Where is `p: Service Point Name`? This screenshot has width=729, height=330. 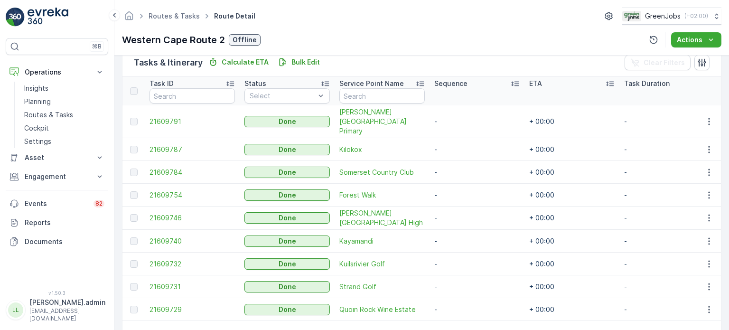 p: Service Point Name is located at coordinates (372, 84).